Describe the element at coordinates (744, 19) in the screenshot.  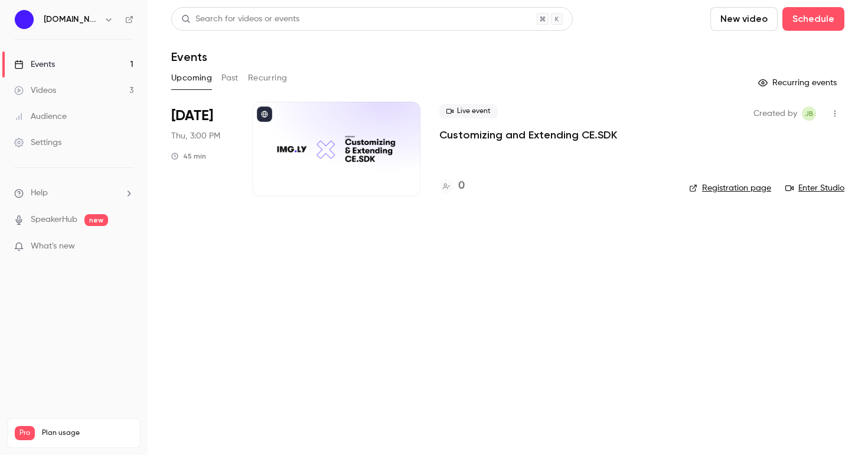
I see `button: New video` at that location.